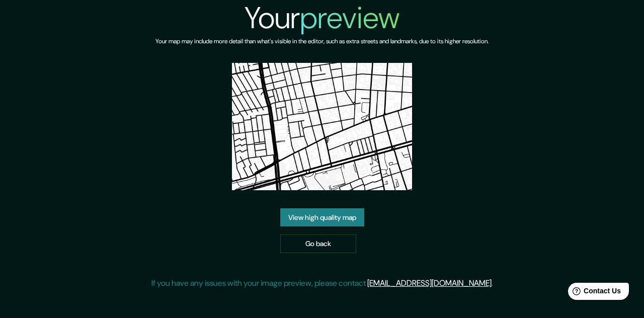  Describe the element at coordinates (322, 218) in the screenshot. I see `a: View high quality map` at that location.